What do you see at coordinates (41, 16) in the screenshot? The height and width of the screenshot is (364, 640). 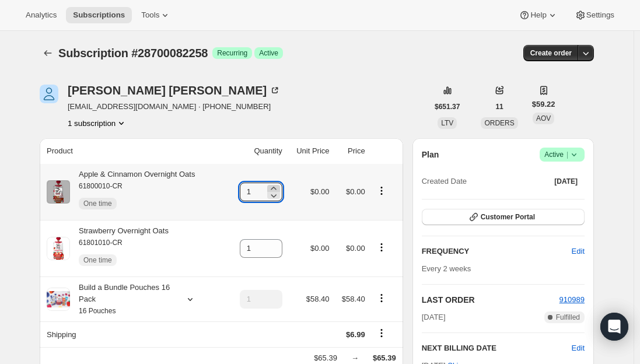 I see `span: Analytics` at bounding box center [41, 16].